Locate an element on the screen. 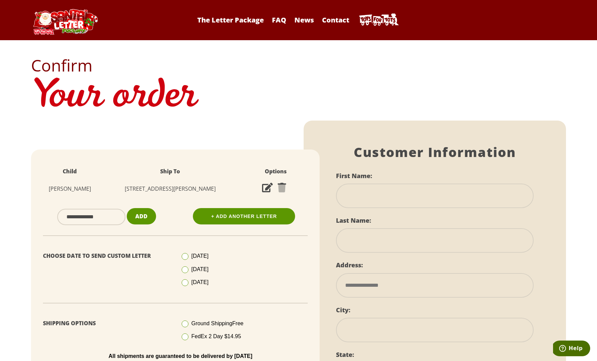  h1: Customer Information is located at coordinates (435, 152).